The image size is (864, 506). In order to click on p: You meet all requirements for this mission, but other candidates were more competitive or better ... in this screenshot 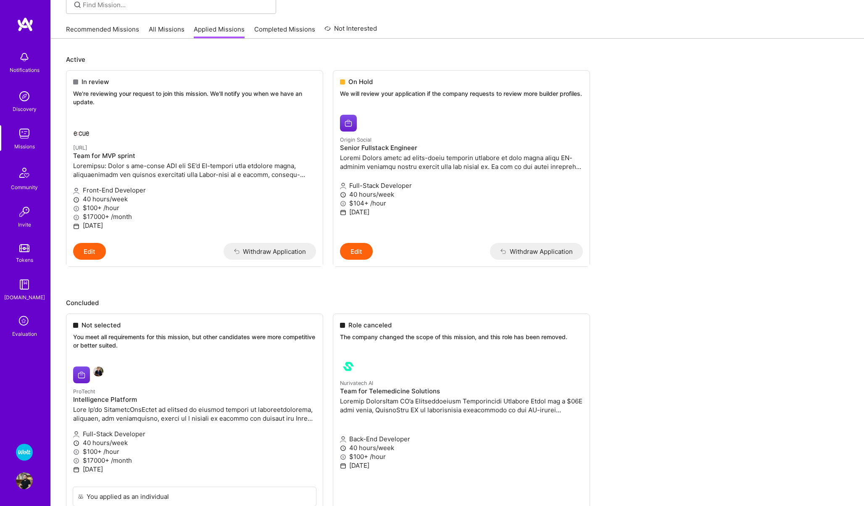, I will do `click(195, 341)`.